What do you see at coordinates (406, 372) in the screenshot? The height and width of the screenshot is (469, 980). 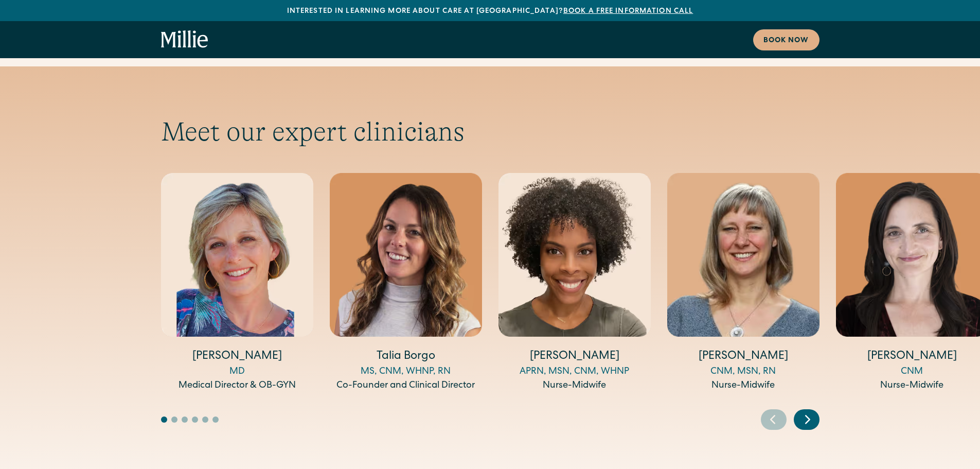 I see `div: MS, CNM, WHNP, RN` at bounding box center [406, 372].